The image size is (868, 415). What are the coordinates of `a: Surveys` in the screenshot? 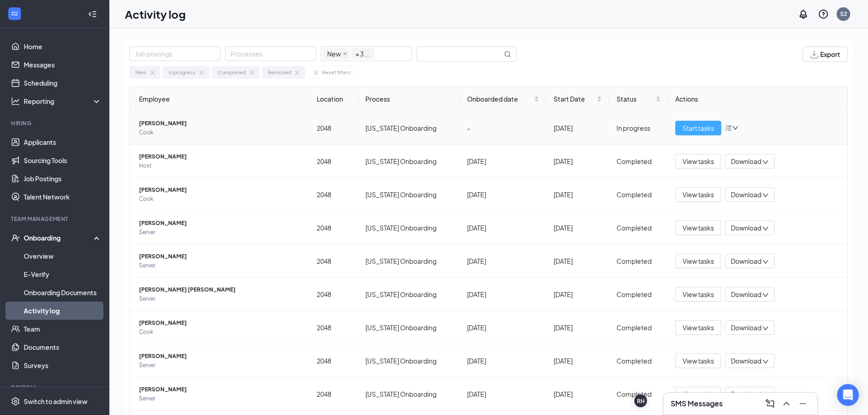 It's located at (62, 365).